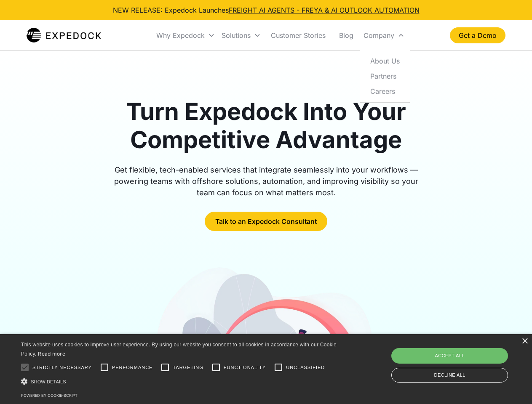 This screenshot has width=532, height=404. What do you see at coordinates (52, 353) in the screenshot?
I see `a: Read more` at bounding box center [52, 353].